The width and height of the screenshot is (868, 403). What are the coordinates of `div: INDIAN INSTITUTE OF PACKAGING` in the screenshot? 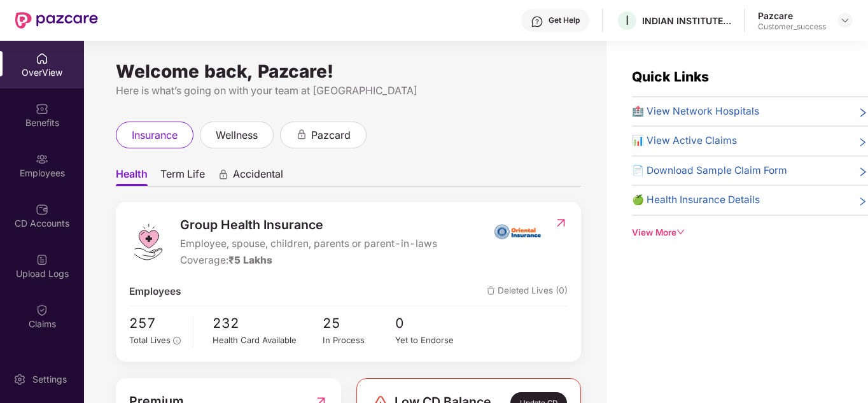 It's located at (687, 20).